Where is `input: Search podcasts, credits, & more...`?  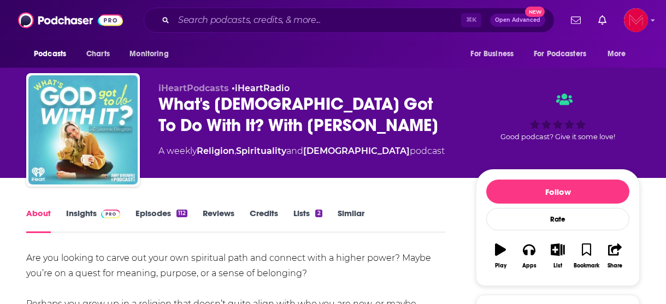
input: Search podcasts, credits, & more... is located at coordinates (317, 20).